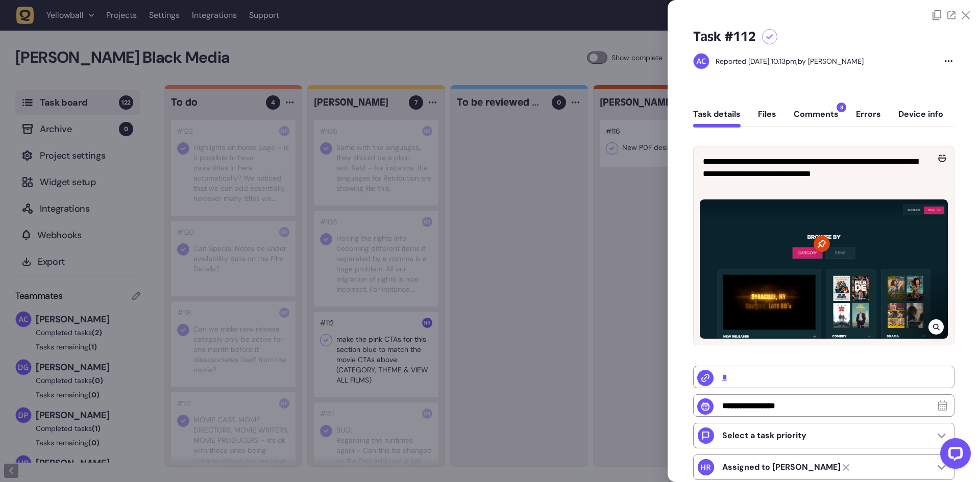  What do you see at coordinates (724, 37) in the screenshot?
I see `h5: Task #112` at bounding box center [724, 37].